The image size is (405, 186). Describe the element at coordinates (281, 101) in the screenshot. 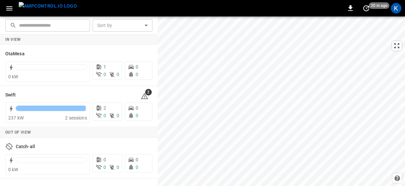

I see `canvas: Map` at that location.